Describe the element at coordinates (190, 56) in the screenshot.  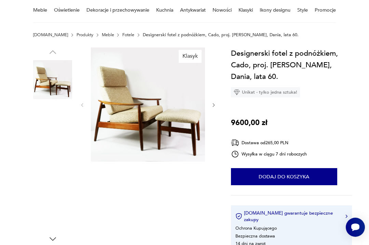
I see `div: Klasyk` at that location.